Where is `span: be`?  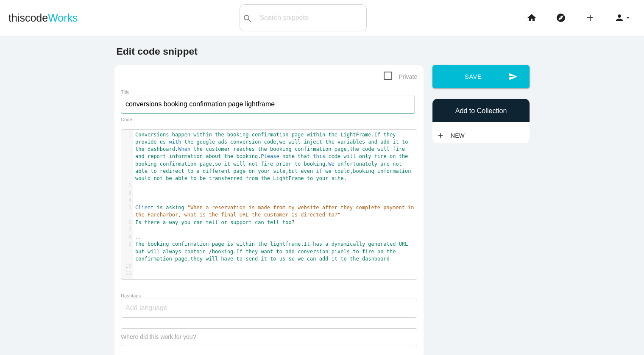
span: be is located at coordinates (169, 179).